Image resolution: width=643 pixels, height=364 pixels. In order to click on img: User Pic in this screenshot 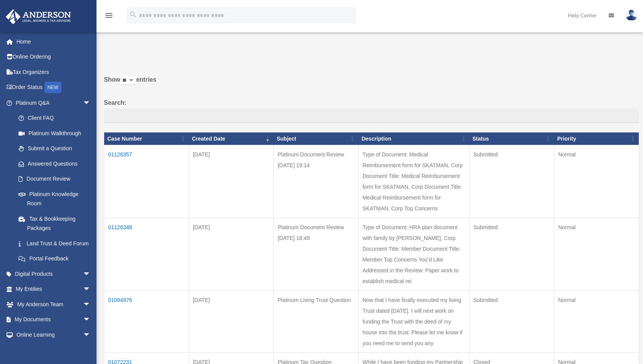, I will do `click(631, 15)`.